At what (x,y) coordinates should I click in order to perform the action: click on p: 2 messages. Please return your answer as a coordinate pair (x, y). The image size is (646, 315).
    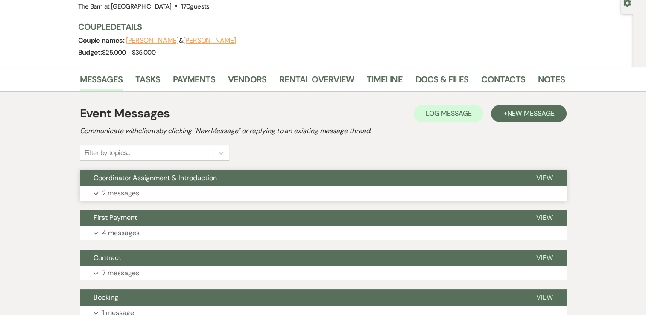
    Looking at the image, I should click on (120, 193).